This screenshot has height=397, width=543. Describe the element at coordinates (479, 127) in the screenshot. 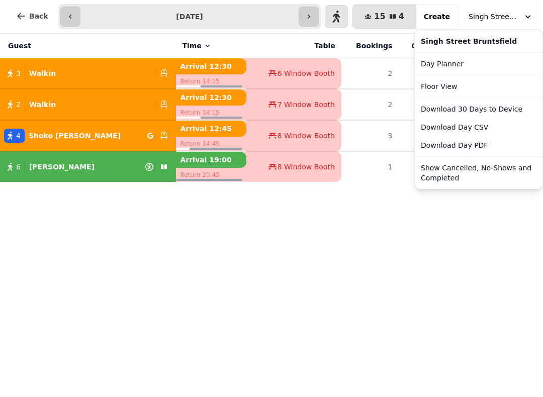

I see `button: Download Day CSV` at that location.